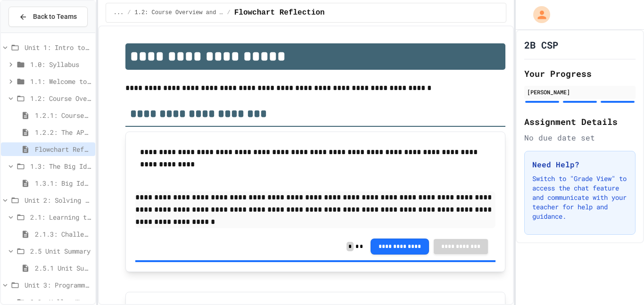  I want to click on div: My Account, so click(537, 14).